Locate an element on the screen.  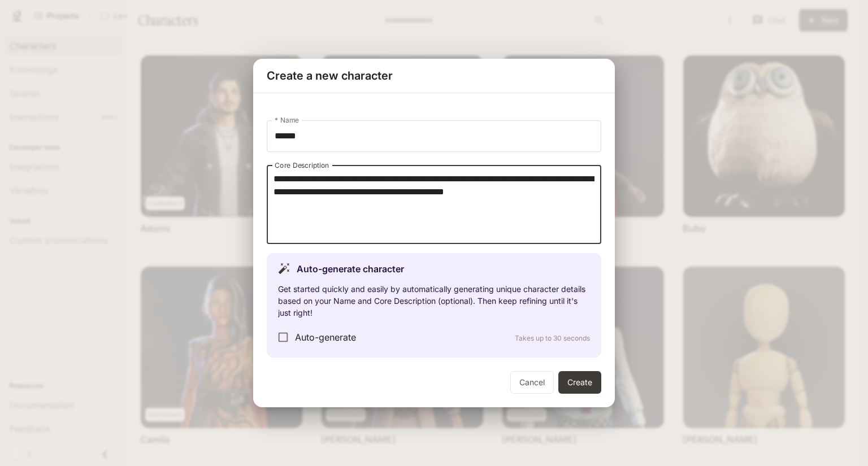
button: Cancel is located at coordinates (532, 383).